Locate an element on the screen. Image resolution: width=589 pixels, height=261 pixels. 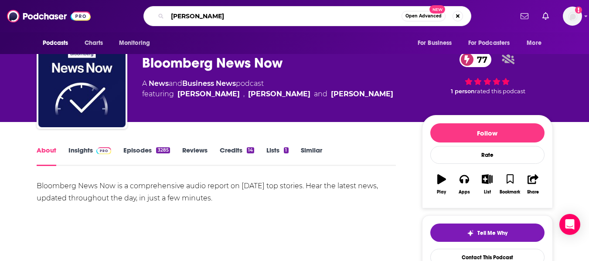
span: For Business is located at coordinates (434, 43).